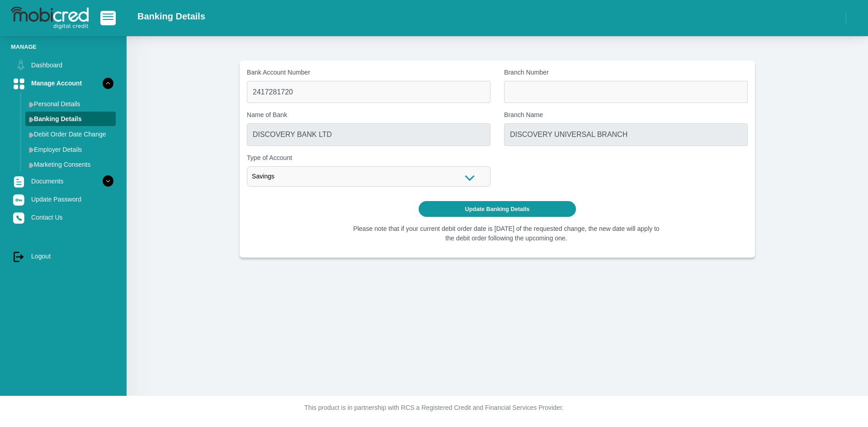  What do you see at coordinates (626, 134) in the screenshot?
I see `input: Branch Name` at bounding box center [626, 134].